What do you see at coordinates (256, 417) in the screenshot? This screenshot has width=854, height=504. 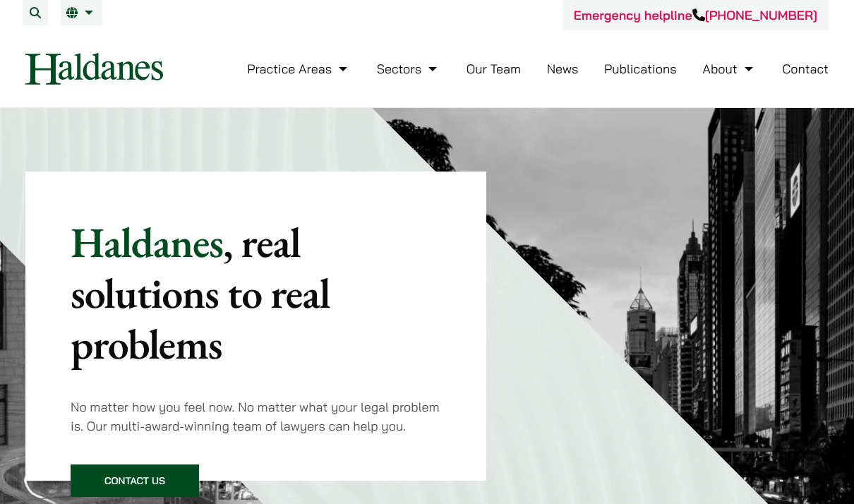 I see `p: No matter how you feel now. No matter what your legal problem is. Our multi-award-winning team of...` at bounding box center [256, 417].